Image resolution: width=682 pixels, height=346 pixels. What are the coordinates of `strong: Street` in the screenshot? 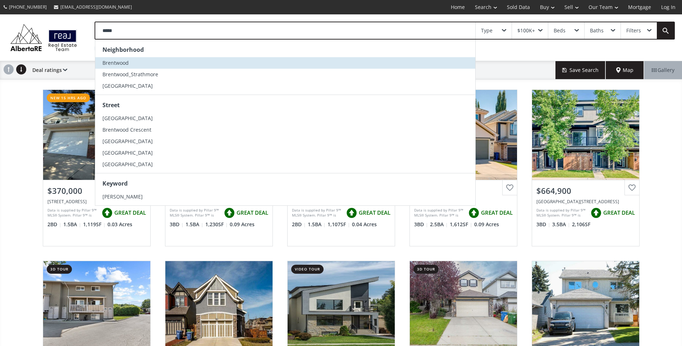 It's located at (111, 105).